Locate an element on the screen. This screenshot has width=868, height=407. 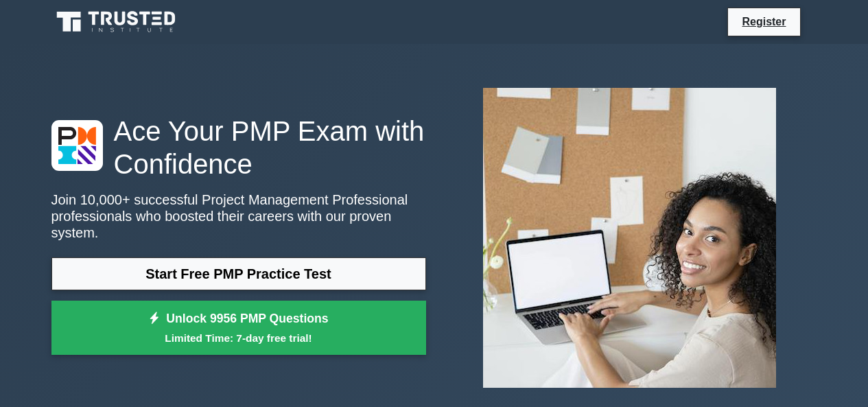
a: Start Free PMP Practice Test is located at coordinates (239, 274).